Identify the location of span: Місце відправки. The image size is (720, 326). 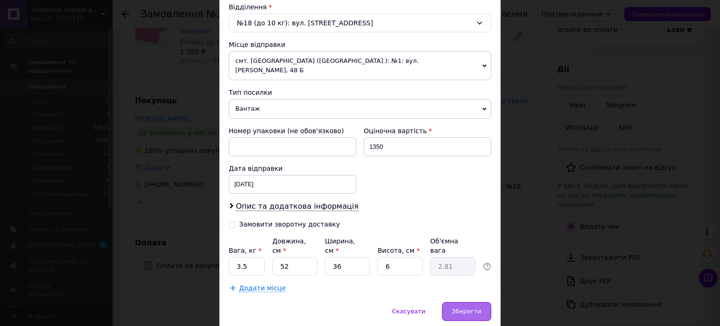
(257, 45).